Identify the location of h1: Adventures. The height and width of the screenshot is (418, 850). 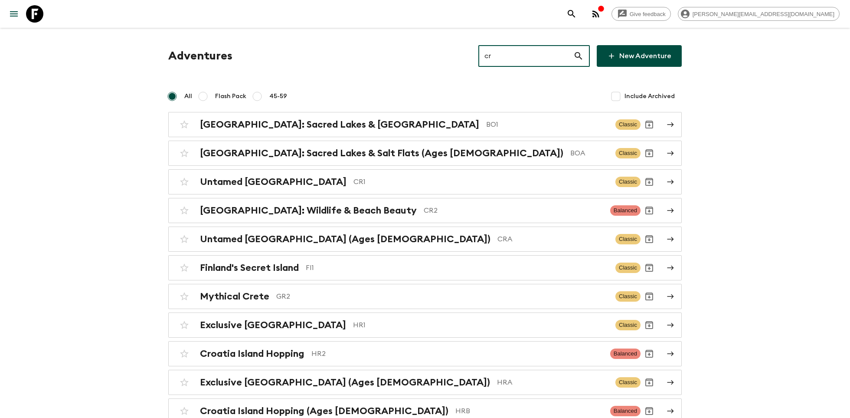
(200, 56).